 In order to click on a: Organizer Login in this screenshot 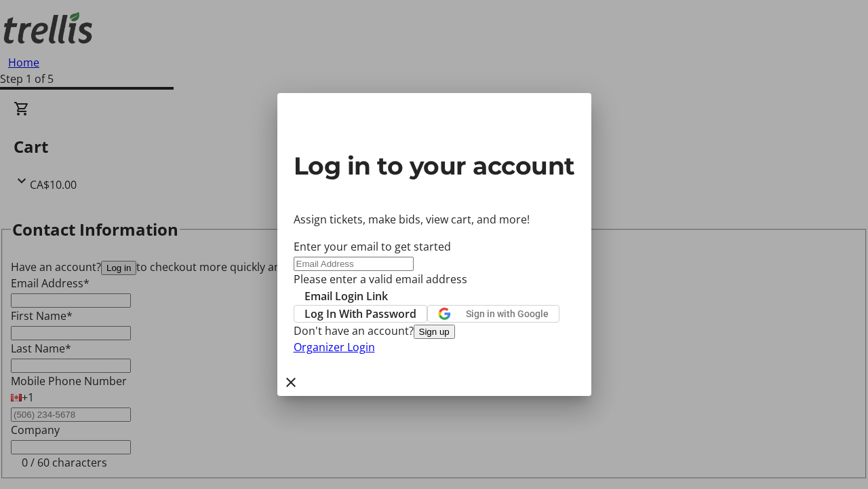, I will do `click(335, 347)`.